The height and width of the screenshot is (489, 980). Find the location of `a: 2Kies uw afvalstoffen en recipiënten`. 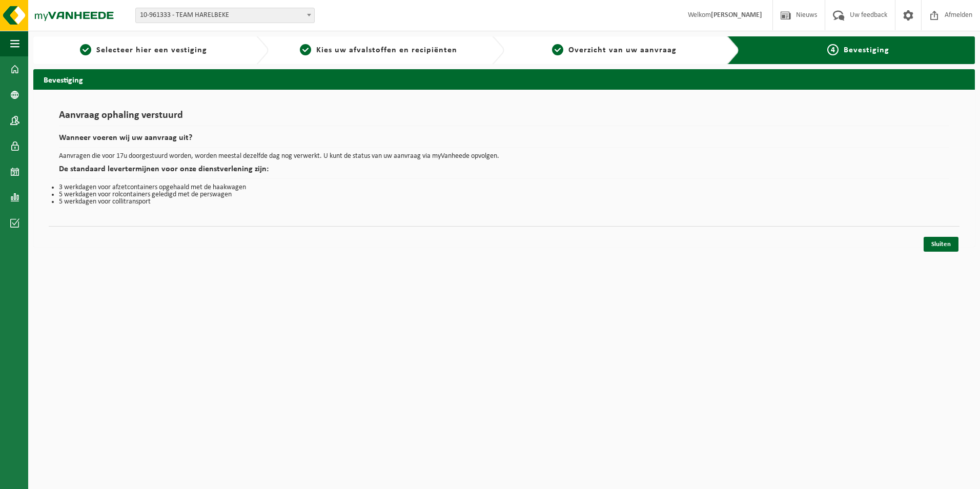

a: 2Kies uw afvalstoffen en recipiënten is located at coordinates (378, 50).